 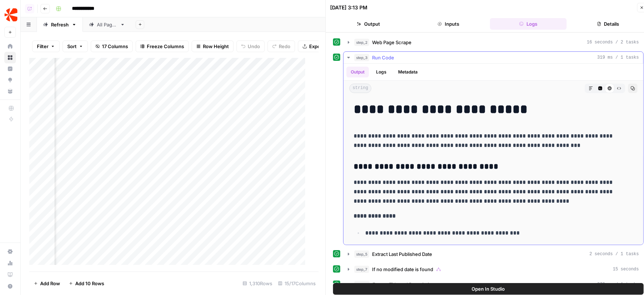 I want to click on a: Opportunities, so click(x=10, y=80).